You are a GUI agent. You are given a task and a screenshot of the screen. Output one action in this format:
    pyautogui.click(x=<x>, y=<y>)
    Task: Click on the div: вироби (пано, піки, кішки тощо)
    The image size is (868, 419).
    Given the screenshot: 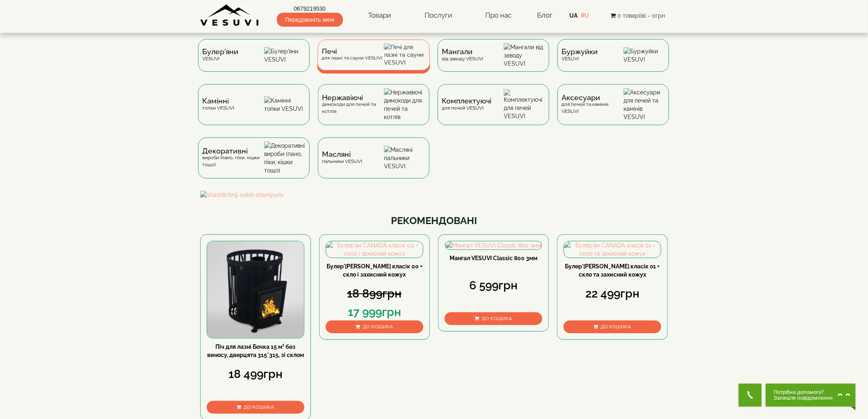 What is the action you would take?
    pyautogui.click(x=233, y=158)
    